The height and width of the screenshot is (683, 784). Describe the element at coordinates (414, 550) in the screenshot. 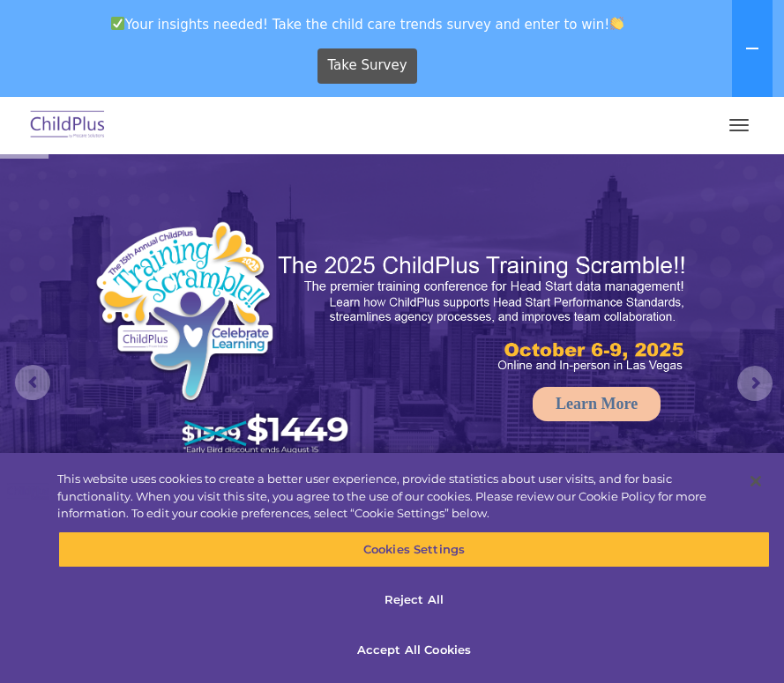

I see `button: Cookies Settings` at that location.